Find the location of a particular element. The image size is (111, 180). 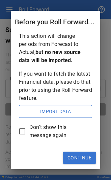

p: This action will change periods from Forecast to Actual, is located at coordinates (55, 48).